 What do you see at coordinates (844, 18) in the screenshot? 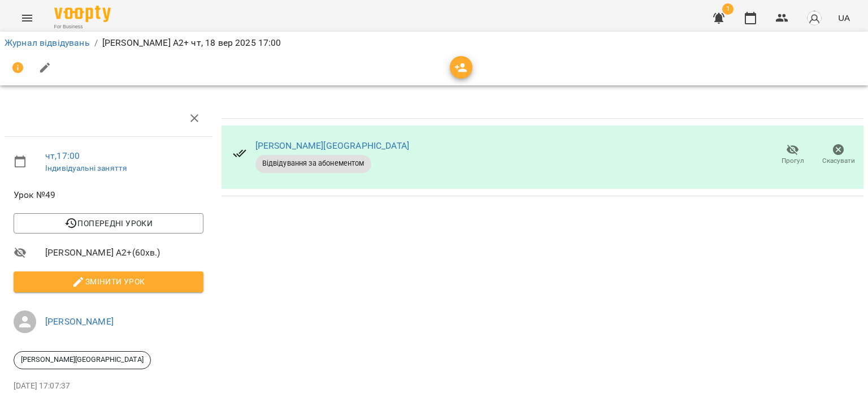
I see `button: UA` at bounding box center [844, 18].